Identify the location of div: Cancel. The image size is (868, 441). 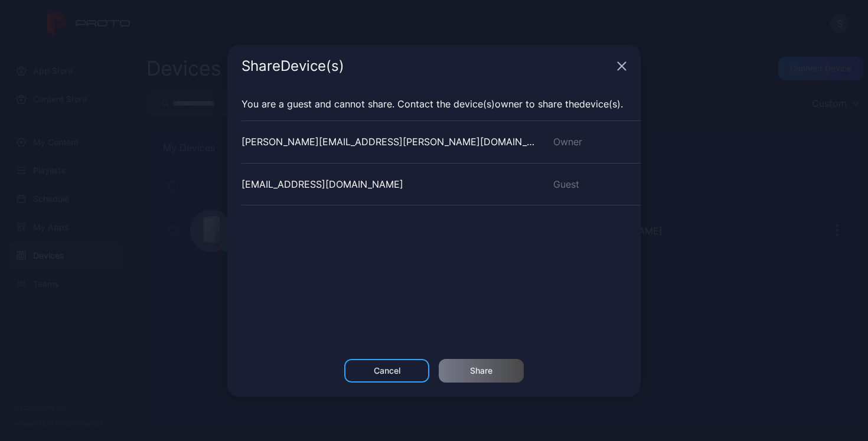
(387, 371).